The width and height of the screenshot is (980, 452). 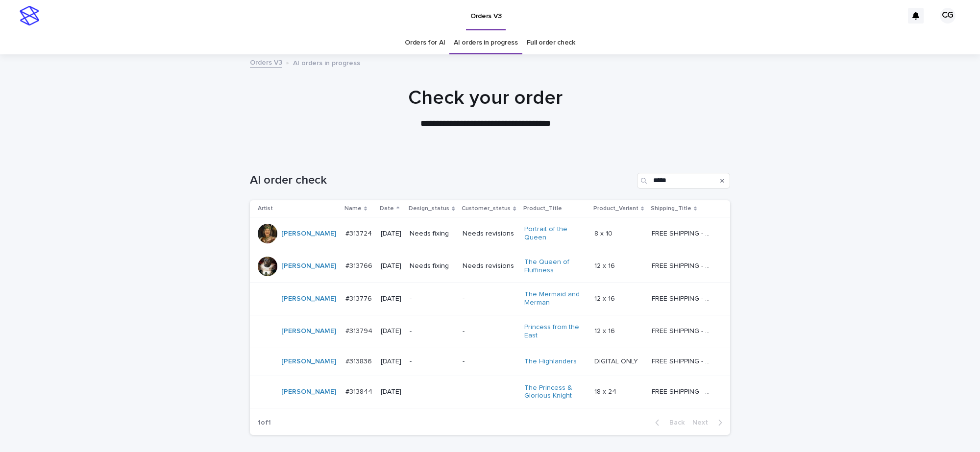 I want to click on p: Shipping_Title, so click(x=671, y=209).